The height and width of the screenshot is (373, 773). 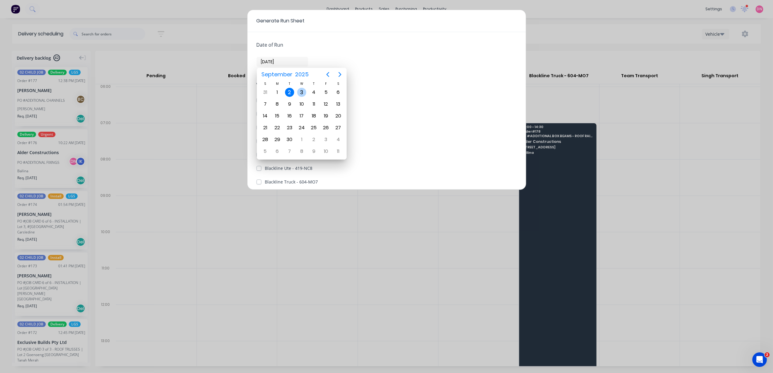 I want to click on div: Sunday, September 21, 2025, so click(x=265, y=128).